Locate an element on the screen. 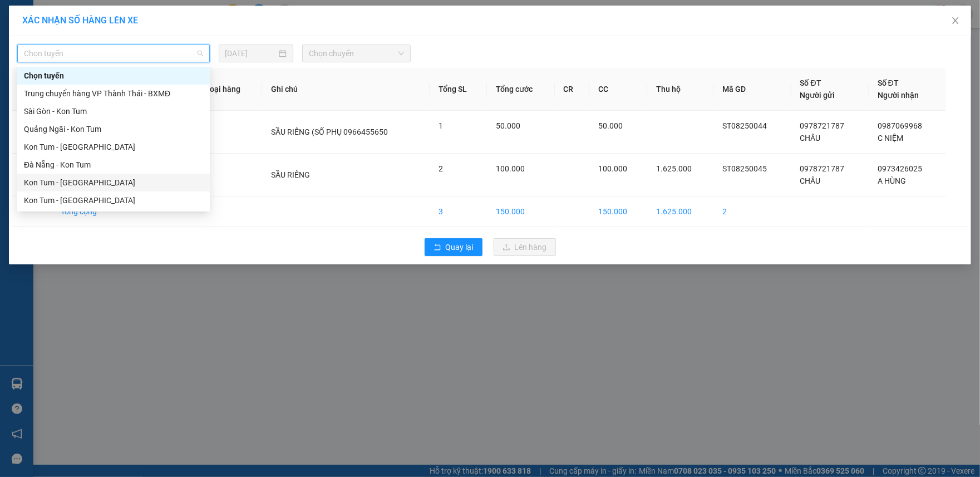 This screenshot has height=477, width=980. div: Kon Tum - Sài Gòn is located at coordinates (114, 200).